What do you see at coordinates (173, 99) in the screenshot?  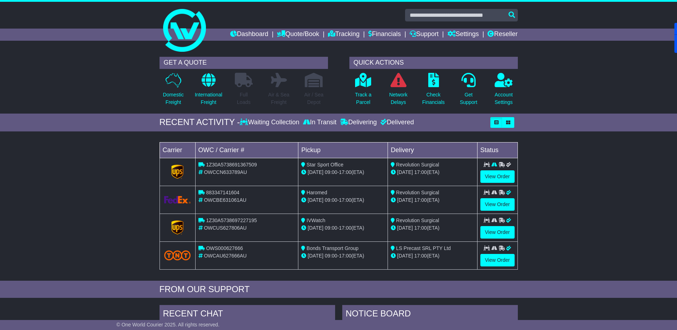 I see `p: Domestic Freight` at bounding box center [173, 99].